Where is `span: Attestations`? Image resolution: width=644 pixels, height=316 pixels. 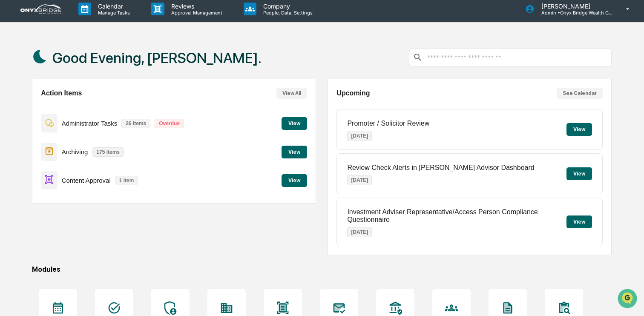 span: Attestations is located at coordinates (87, 111).